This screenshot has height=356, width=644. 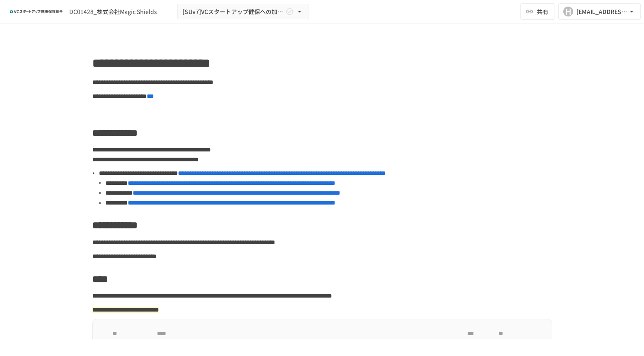 I want to click on div: H, so click(x=568, y=11).